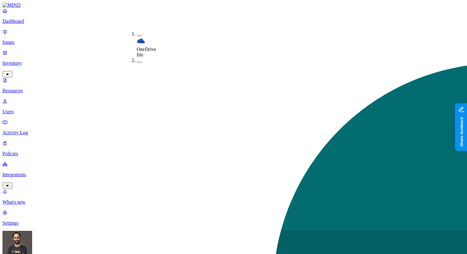  What do you see at coordinates (234, 16) in the screenshot?
I see `a: Dashboard` at bounding box center [234, 16].